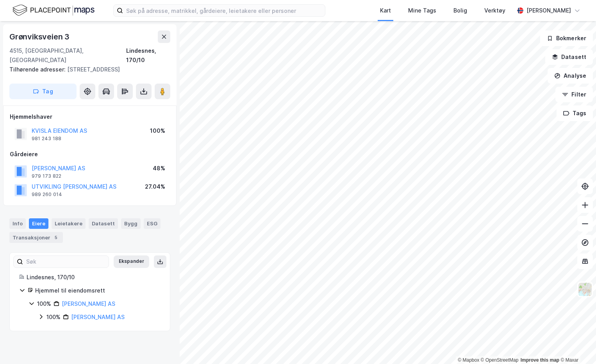 This screenshot has width=596, height=364. What do you see at coordinates (495, 11) in the screenshot?
I see `div: Verktøy` at bounding box center [495, 11].